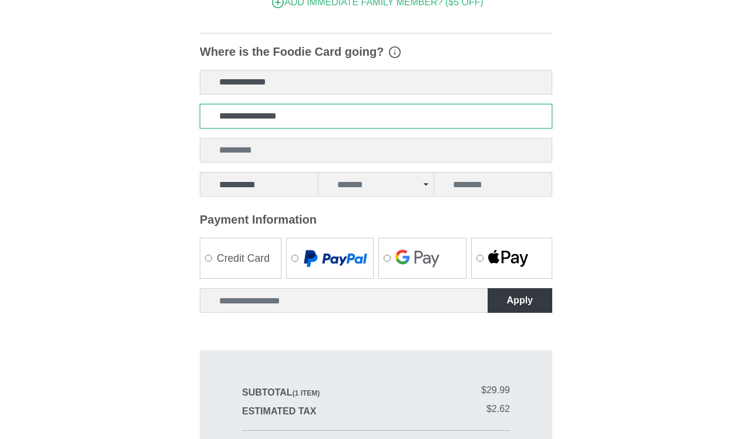 The width and height of the screenshot is (752, 439). I want to click on span: Where is the Foodie Card going?, so click(291, 52).